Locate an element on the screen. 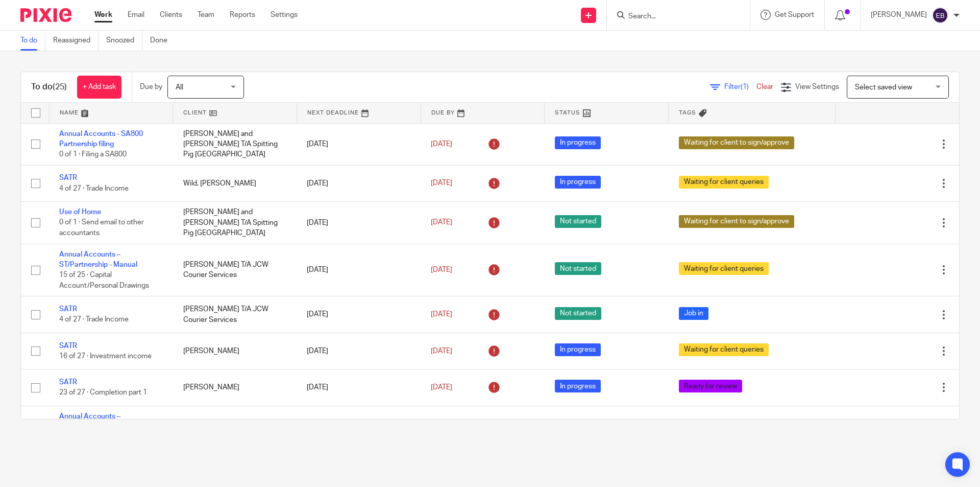  span: Job in is located at coordinates (693, 313).